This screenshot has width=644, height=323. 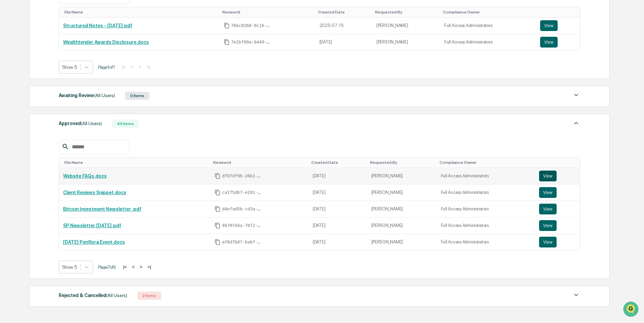 What do you see at coordinates (242, 242) in the screenshot?
I see `span: af8d7b87-babf-4196-9aa6-fb3844c7cfad` at bounding box center [242, 242].